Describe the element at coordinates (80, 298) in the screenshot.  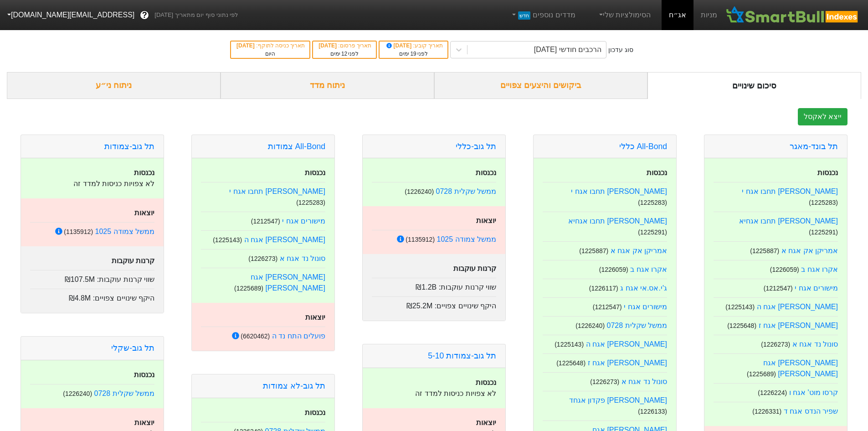
I see `span: ₪4.8M` at that location.